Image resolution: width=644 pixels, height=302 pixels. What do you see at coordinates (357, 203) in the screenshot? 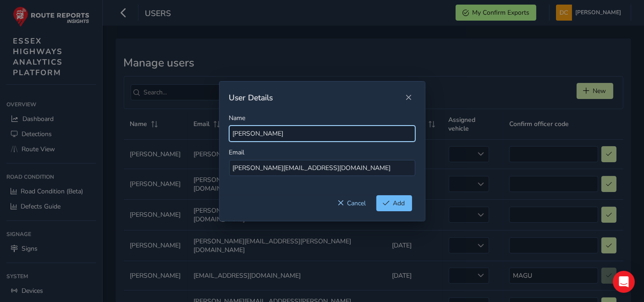
I see `span: Cancel` at bounding box center [357, 203].